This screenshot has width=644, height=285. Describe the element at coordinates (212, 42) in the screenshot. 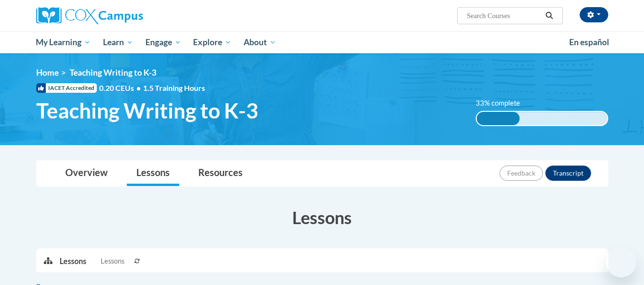

I see `a: Explore` at that location.